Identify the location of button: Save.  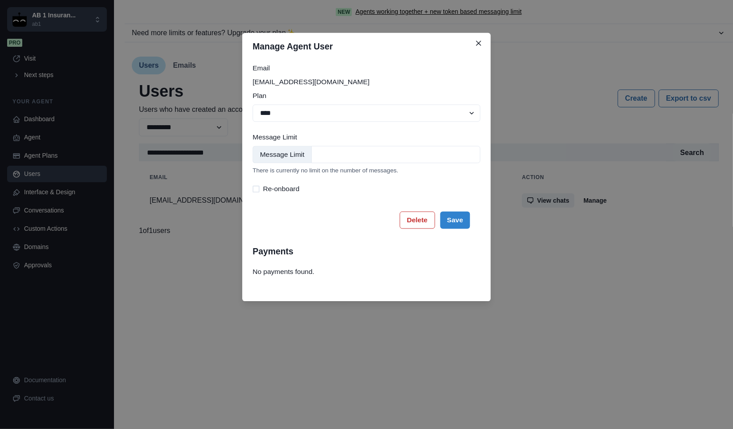
(455, 220).